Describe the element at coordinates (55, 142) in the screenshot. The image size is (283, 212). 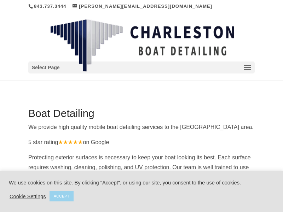
I see `span: 5 star rating` at that location.